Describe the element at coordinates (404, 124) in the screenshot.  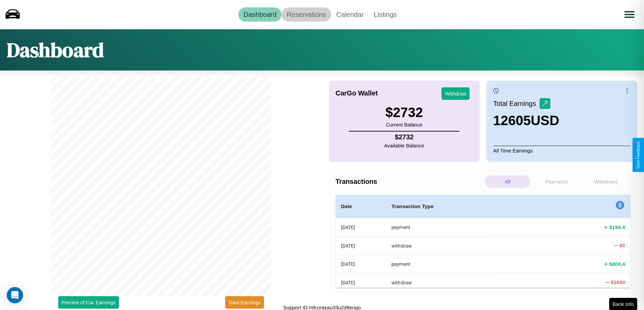
I see `p: Current Balance` at that location.